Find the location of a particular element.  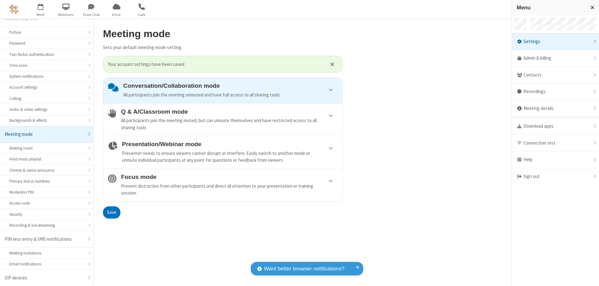

img: QA Selenium DO NOT DELETE OR CHANGE is located at coordinates (14, 9).